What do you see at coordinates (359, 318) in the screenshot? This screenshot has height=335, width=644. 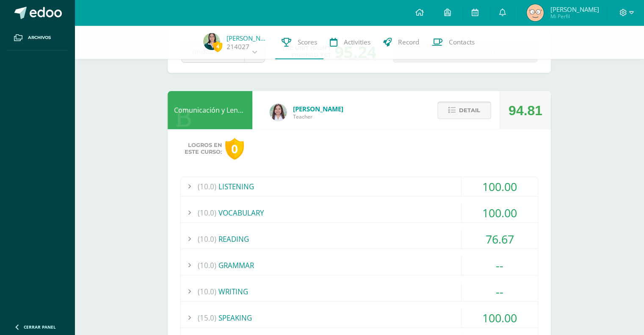 I see `div: SPEAKING` at bounding box center [359, 318].